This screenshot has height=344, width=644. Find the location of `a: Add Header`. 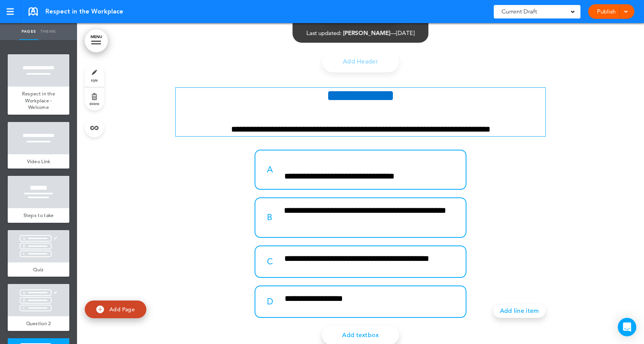

a: Add Header is located at coordinates (360, 62).